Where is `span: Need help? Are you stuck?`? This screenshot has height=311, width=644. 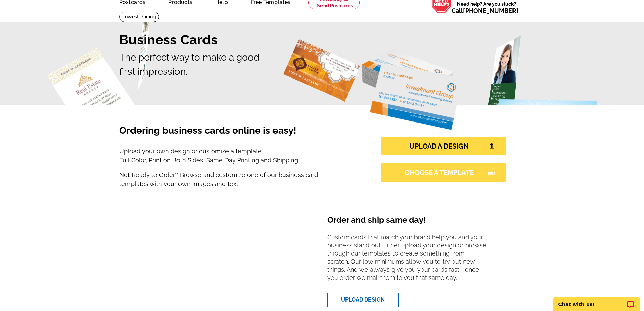
span: Need help? Are you stuck? is located at coordinates (486, 7).